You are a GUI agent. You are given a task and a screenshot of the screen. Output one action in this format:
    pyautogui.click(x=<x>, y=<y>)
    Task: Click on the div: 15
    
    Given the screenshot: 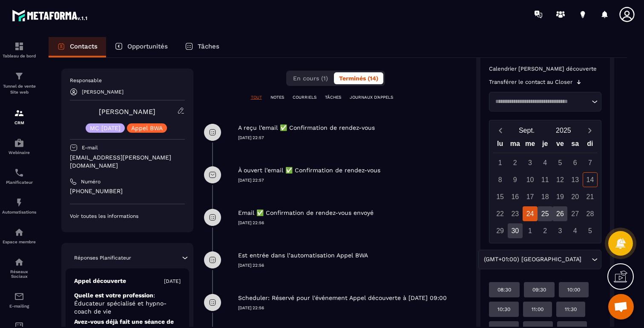 What is the action you would take?
    pyautogui.click(x=500, y=197)
    